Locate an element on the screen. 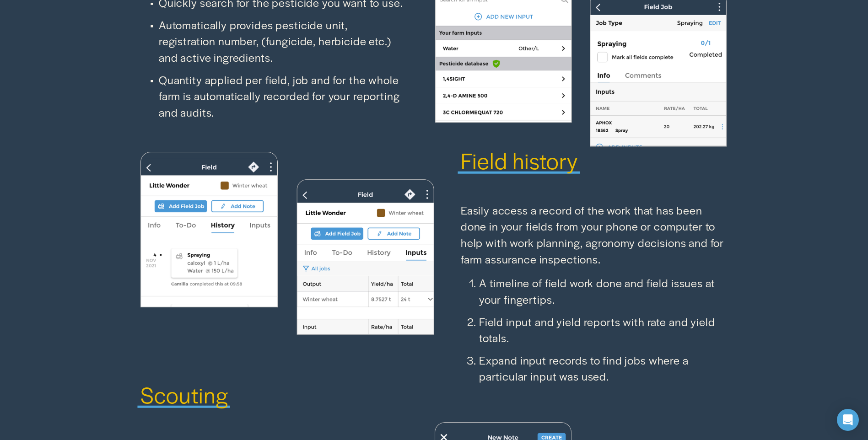  p: Expand input records to find jobs where a particular input was used. is located at coordinates (603, 368).